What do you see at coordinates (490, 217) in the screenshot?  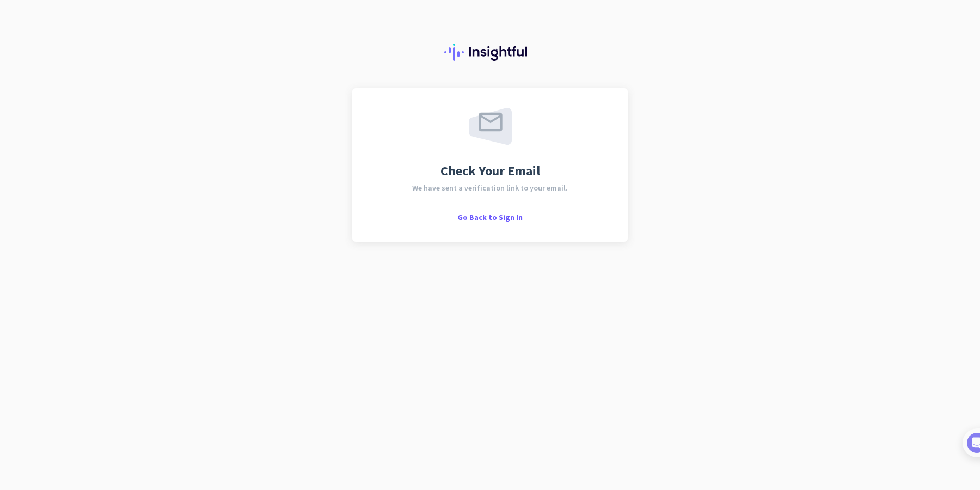 I see `span: Go Back to Sign In` at bounding box center [490, 217].